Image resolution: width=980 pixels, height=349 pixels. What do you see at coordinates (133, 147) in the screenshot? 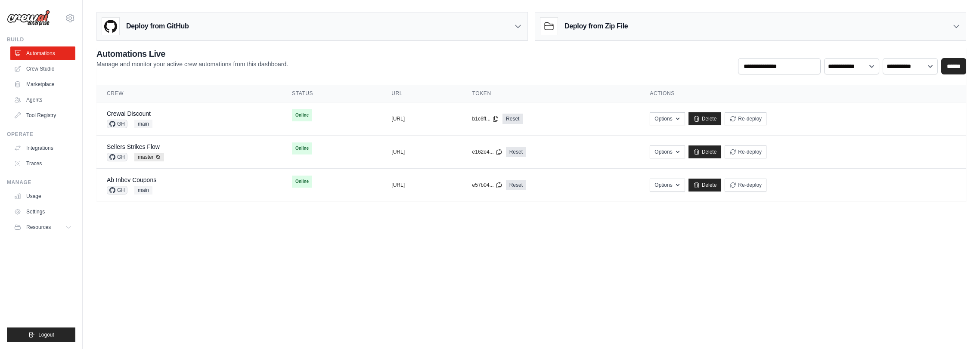
I see `a: Sellers Strikes Flow` at bounding box center [133, 147].